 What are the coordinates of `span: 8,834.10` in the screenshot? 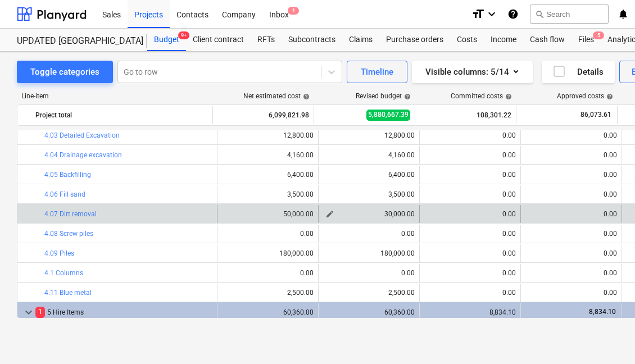 It's located at (603, 312).